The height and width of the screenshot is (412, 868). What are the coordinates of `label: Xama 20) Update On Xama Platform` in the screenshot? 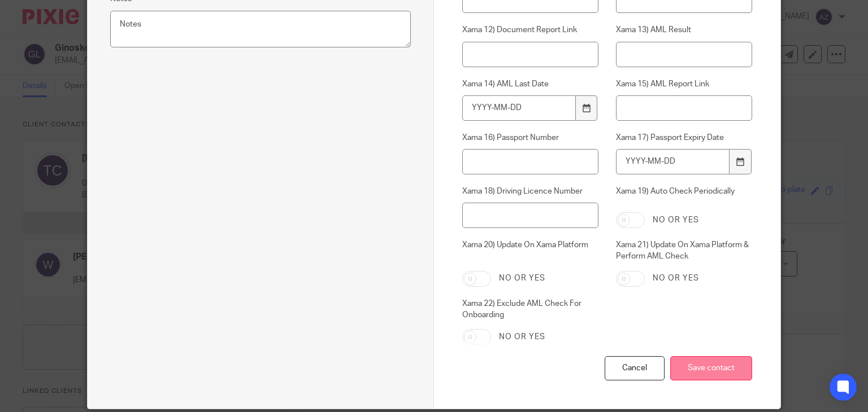 It's located at (530, 251).